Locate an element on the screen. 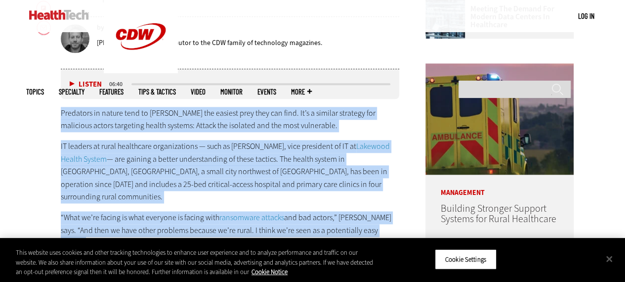  a: Events is located at coordinates (267, 91).